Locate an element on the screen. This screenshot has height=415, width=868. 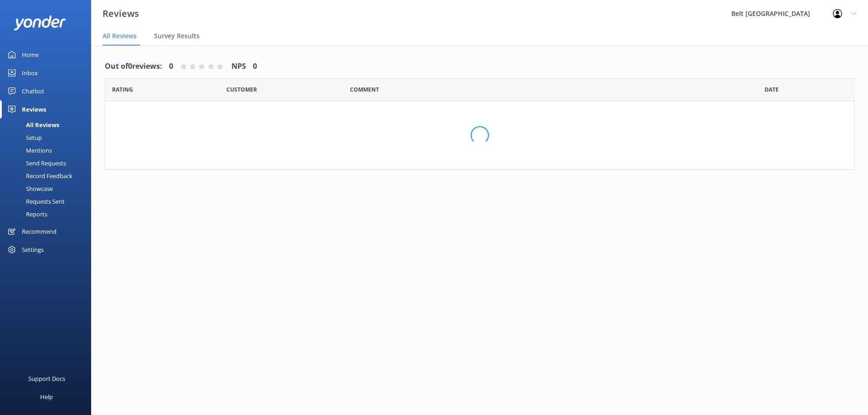
a: Reports is located at coordinates (48, 214).